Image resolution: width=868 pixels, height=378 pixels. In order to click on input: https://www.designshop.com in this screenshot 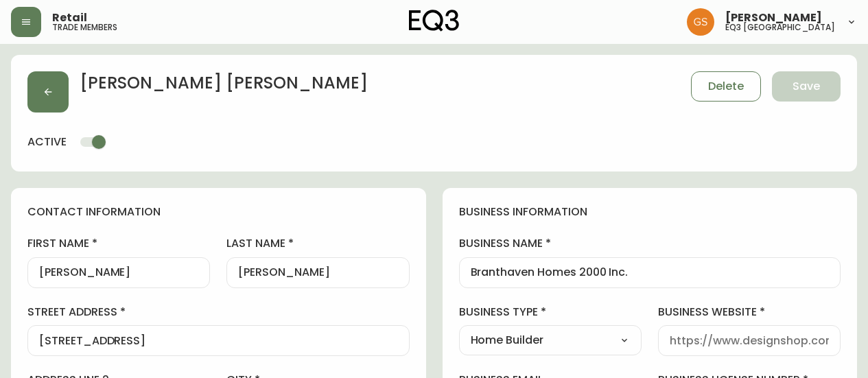, I will do `click(750, 340)`.